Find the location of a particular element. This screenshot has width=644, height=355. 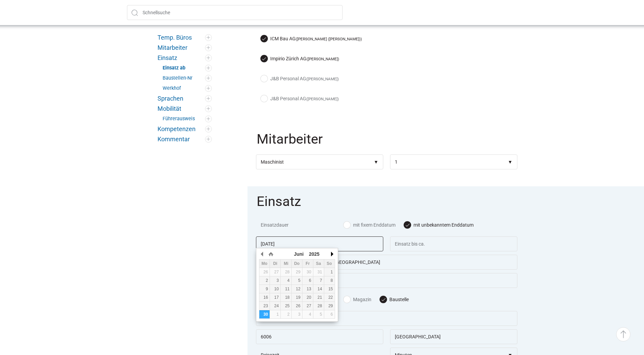

input: PLZ is located at coordinates (319, 337).